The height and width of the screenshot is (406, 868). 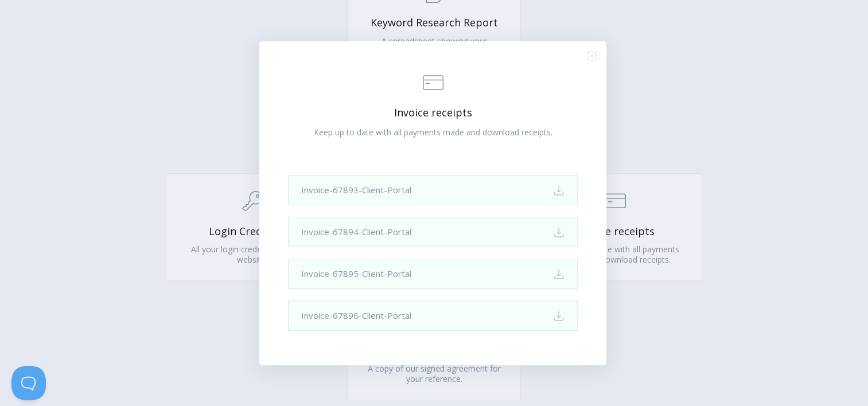 What do you see at coordinates (433, 273) in the screenshot?
I see `a: Invoice-67895-Client-Portal` at bounding box center [433, 273].